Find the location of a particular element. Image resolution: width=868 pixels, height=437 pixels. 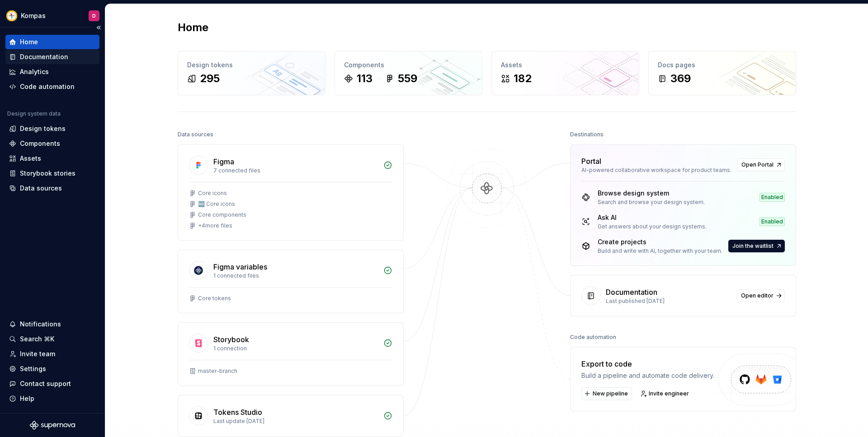

div: Browse design system is located at coordinates (651, 193).